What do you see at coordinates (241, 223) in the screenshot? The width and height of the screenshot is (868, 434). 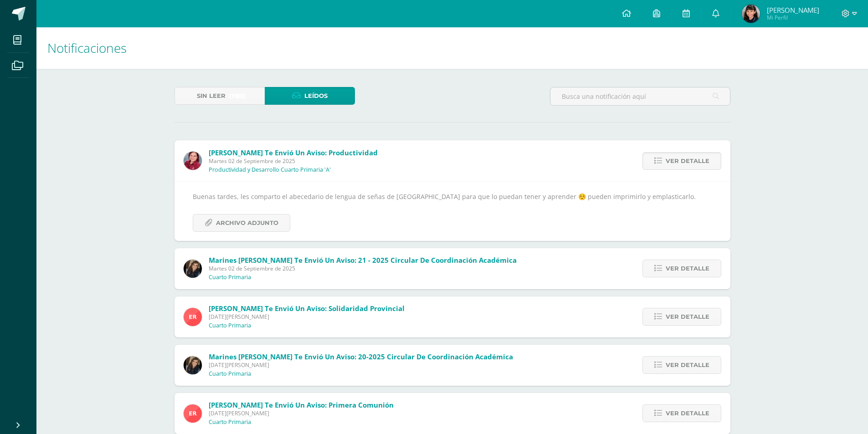 I see `a: Archivo Adjunto` at bounding box center [241, 223].